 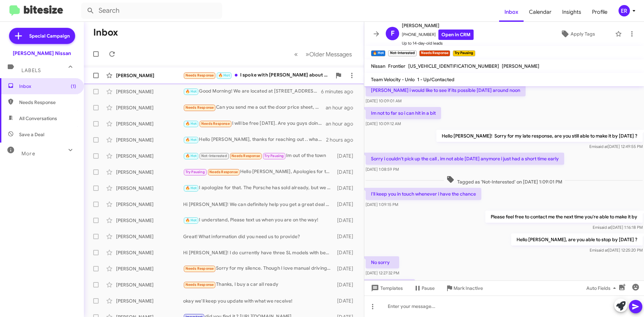 I want to click on div: I understand, Please text us when you are on the way!, so click(x=258, y=220).